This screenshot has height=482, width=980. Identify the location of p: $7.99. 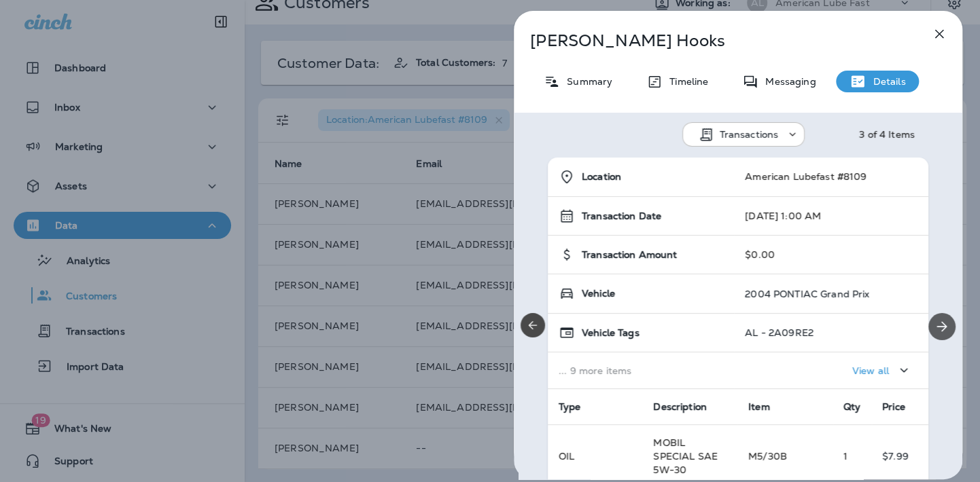
(899, 456).